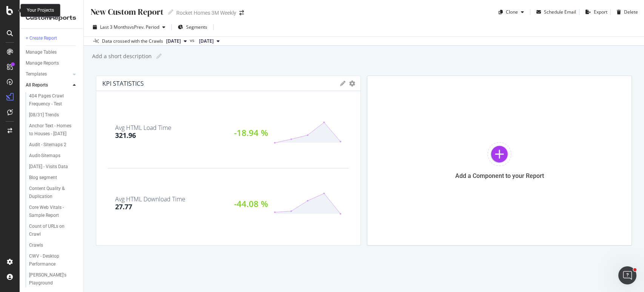 The height and width of the screenshot is (292, 644). Describe the element at coordinates (500, 175) in the screenshot. I see `div: Add a Component to your Report` at that location.